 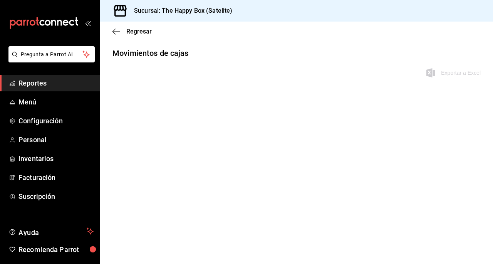 What do you see at coordinates (56, 139) in the screenshot?
I see `span: Personal` at bounding box center [56, 139].